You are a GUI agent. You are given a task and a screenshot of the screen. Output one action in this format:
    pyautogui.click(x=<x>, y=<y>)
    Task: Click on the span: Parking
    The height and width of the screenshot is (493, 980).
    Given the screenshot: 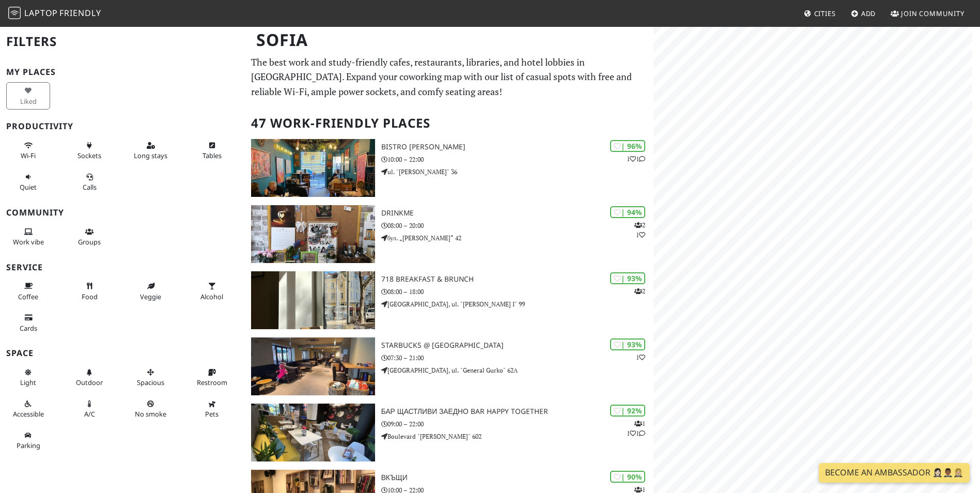 What is the action you would take?
    pyautogui.click(x=29, y=445)
    